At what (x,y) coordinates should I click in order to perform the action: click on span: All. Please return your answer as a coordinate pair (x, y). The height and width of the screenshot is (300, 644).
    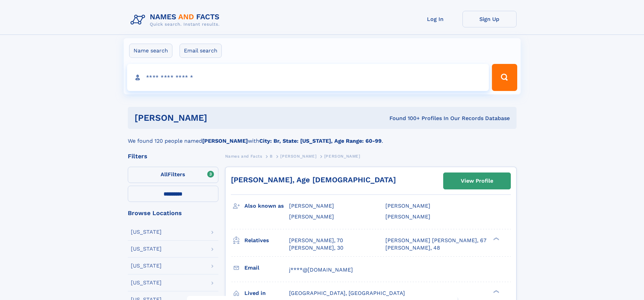
    Looking at the image, I should click on (164, 175).